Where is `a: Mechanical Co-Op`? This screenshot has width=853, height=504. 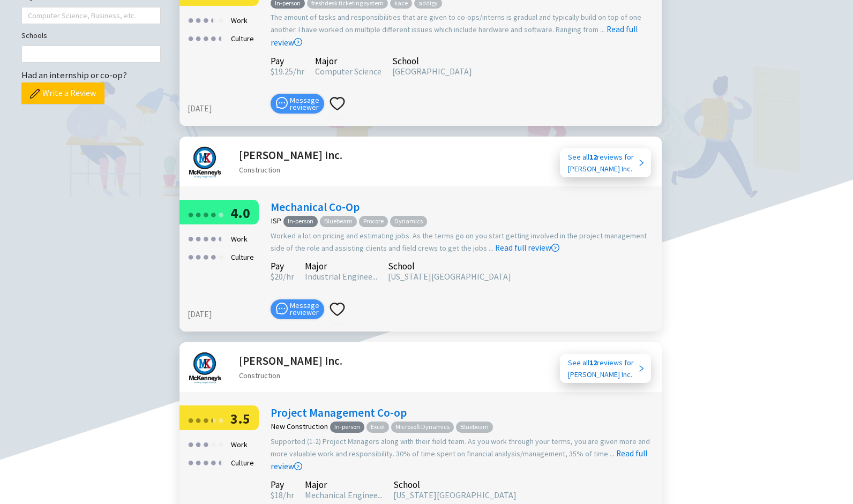
a: Mechanical Co-Op is located at coordinates (315, 206).